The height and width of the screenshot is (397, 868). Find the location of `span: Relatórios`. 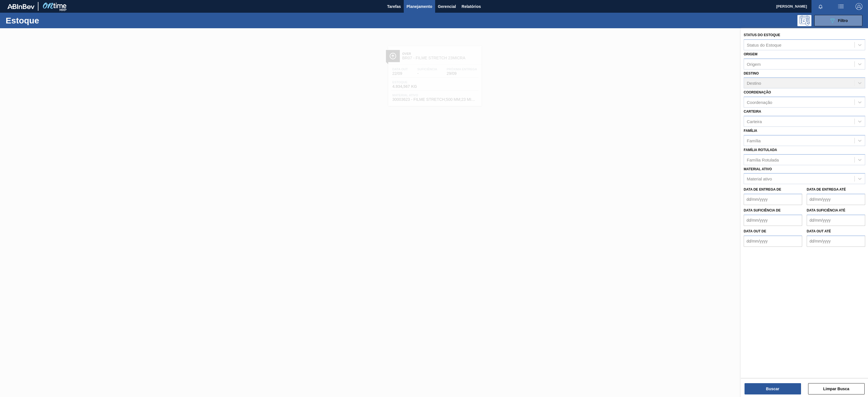

span: Relatórios is located at coordinates (472, 6).